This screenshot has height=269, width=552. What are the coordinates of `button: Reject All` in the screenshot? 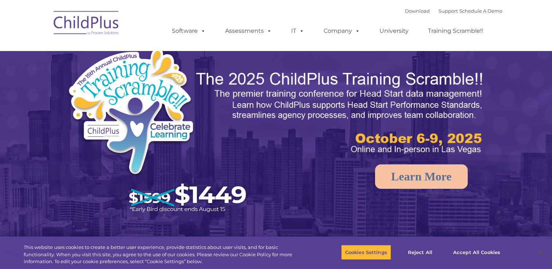 It's located at (420, 253).